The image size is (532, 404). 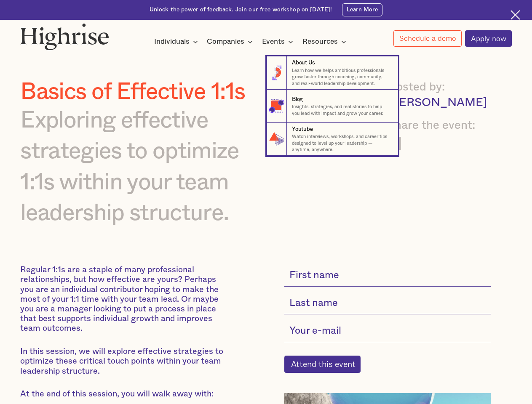 I want to click on a: About UsLearn how we helps ambitious professionals grow faster through coaching, community, and r..., so click(x=332, y=73).